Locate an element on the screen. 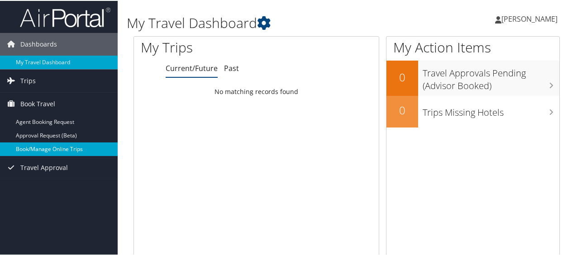  img: airportal-logo.png is located at coordinates (65, 16).